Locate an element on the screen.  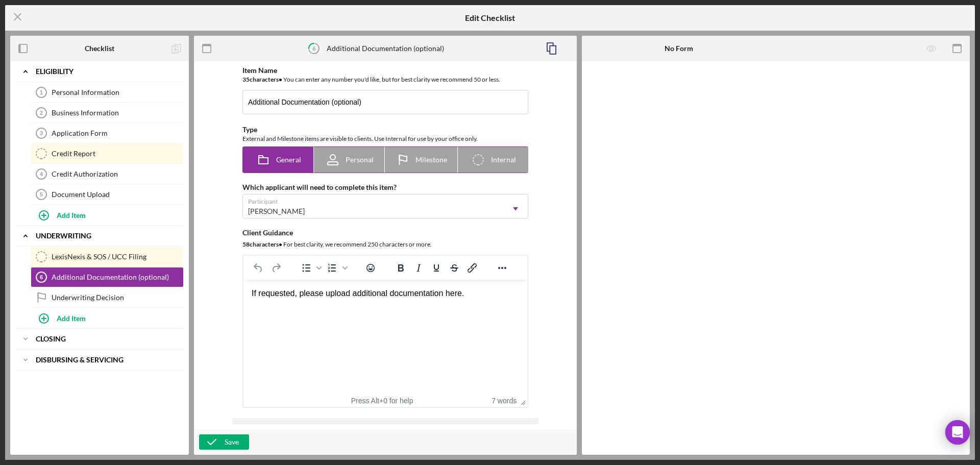
a: 6Additional Documentation (optional) is located at coordinates (107, 277).